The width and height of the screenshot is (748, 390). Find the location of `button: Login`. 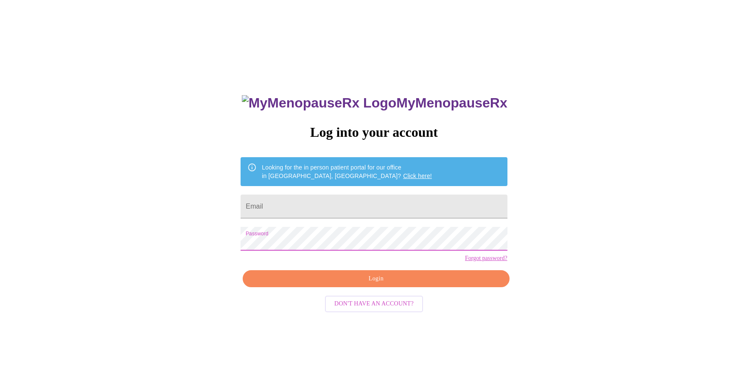

button: Login is located at coordinates (376, 278).